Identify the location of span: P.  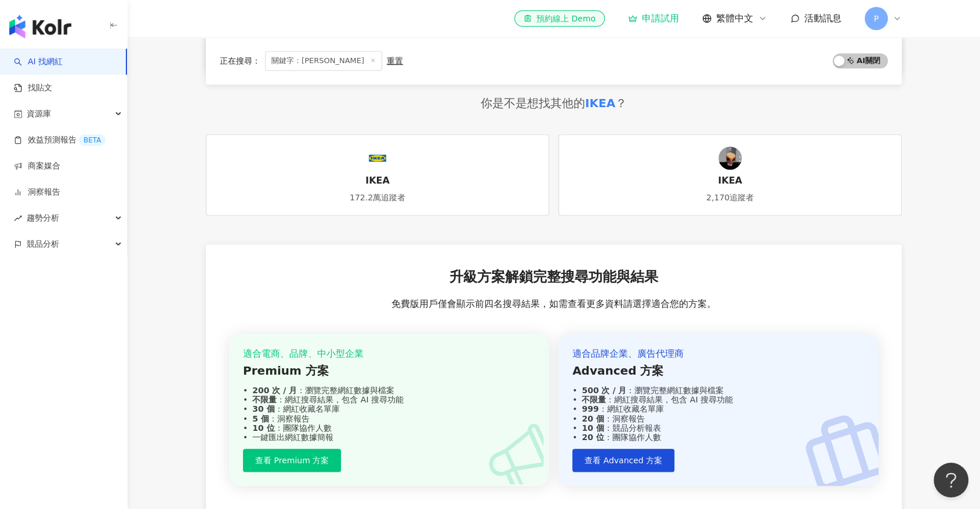
(876, 18).